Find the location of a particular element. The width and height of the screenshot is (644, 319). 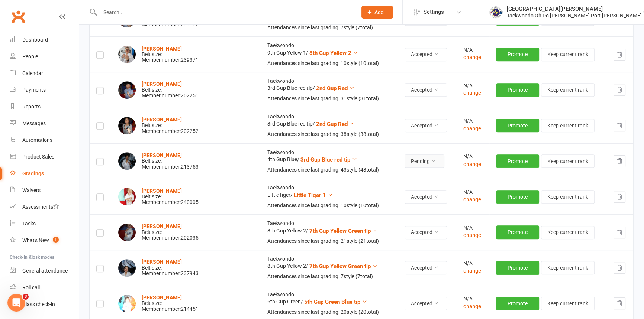

img: thumb_image1517475016.png is located at coordinates (495, 12).